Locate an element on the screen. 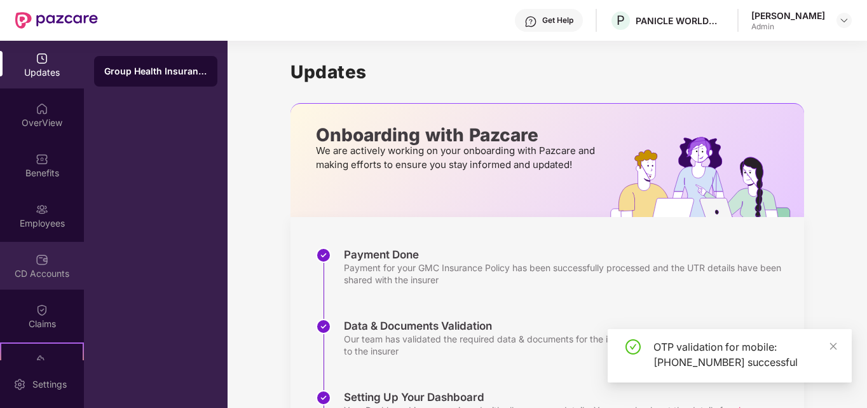  div: Settings is located at coordinates (50, 384).